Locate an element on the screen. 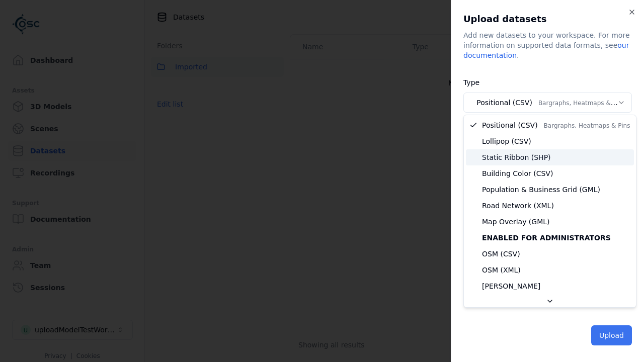  span: Building Color (CSV) is located at coordinates (517, 173).